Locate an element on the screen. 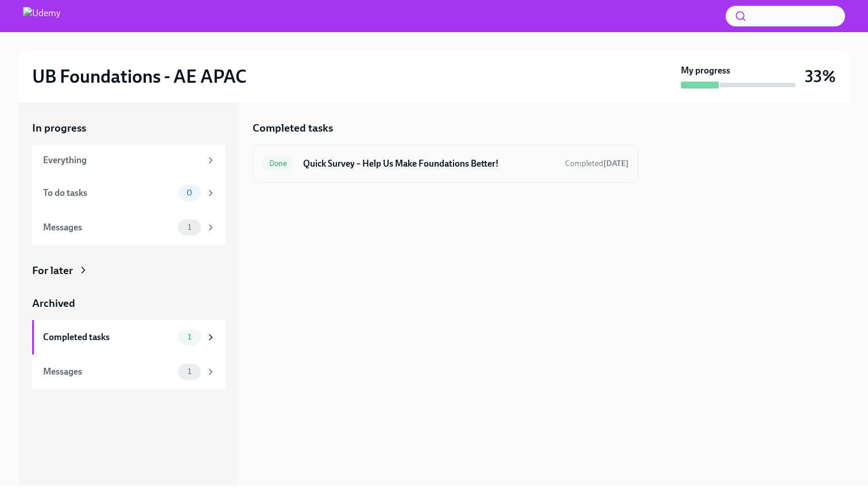 This screenshot has height=497, width=868. div: Everything is located at coordinates (122, 160).